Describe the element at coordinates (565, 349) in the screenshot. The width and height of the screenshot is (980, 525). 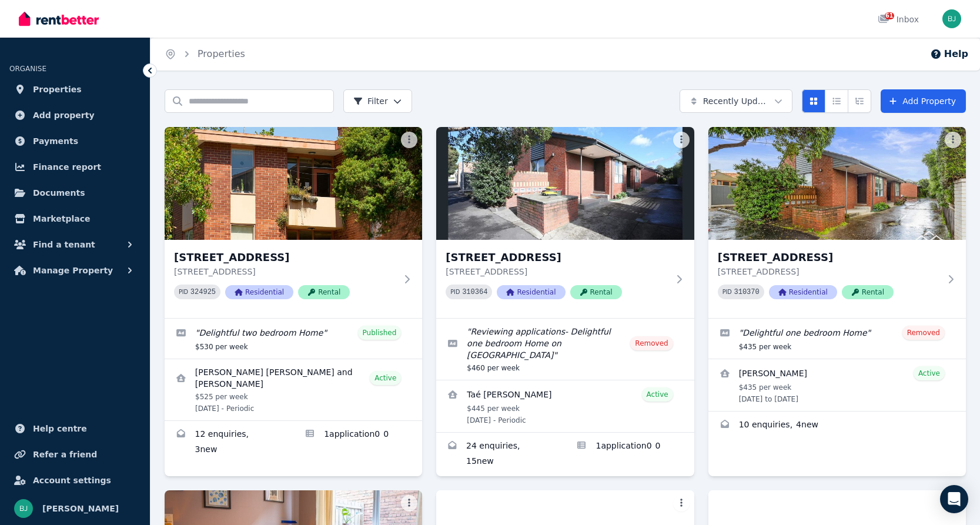
I see `a: Edit listing: Reviewing applications- Delightful one bedroom Home on Larnoo Ave` at that location.